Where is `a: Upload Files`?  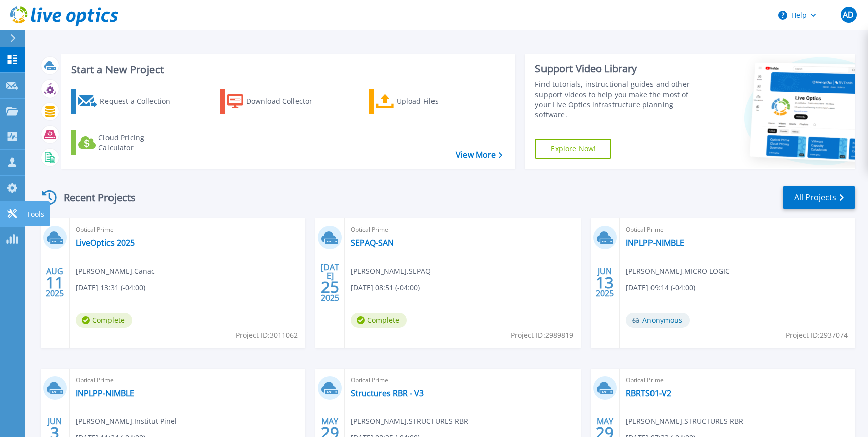 a: Upload Files is located at coordinates (425, 101).